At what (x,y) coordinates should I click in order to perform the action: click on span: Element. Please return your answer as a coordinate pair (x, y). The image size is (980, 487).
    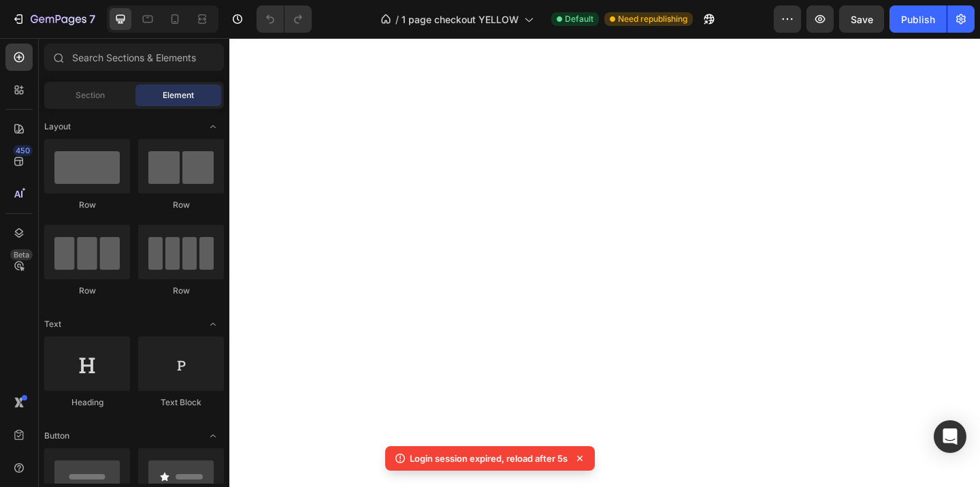
    Looking at the image, I should click on (179, 95).